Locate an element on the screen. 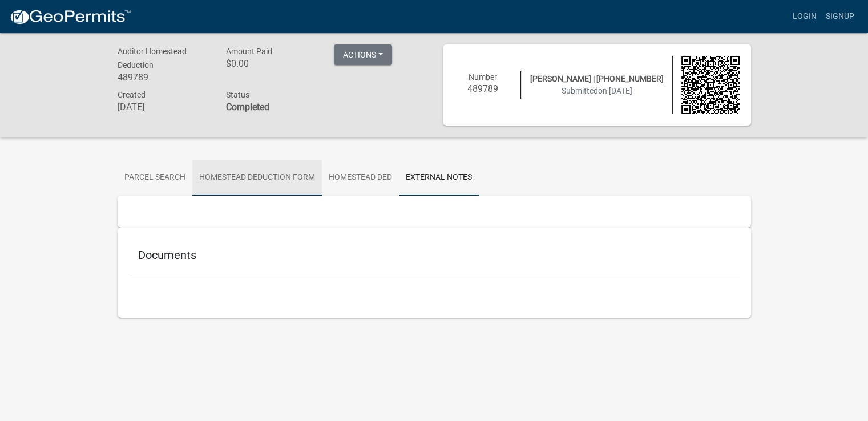 The height and width of the screenshot is (421, 868). span: Created is located at coordinates (131, 95).